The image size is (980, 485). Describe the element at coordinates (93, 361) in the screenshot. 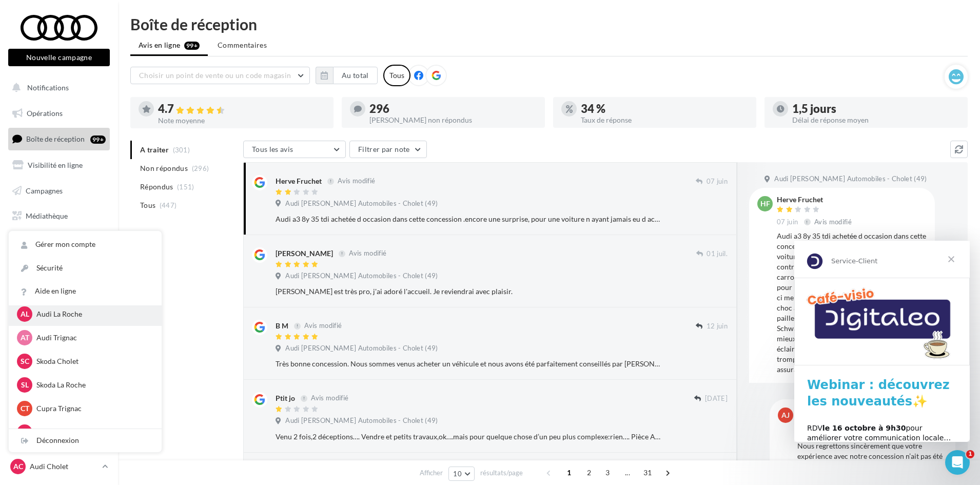

I see `p: Skoda Cholet` at that location.